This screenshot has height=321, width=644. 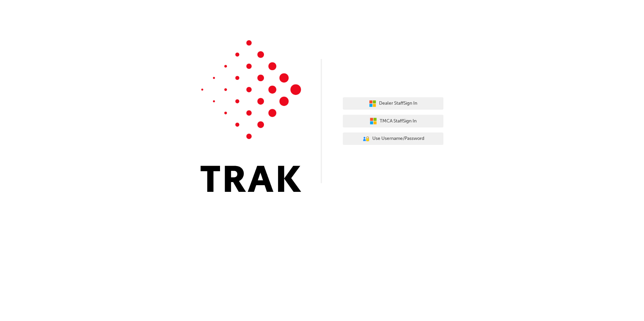 I want to click on button: Use Username/Password, so click(x=393, y=139).